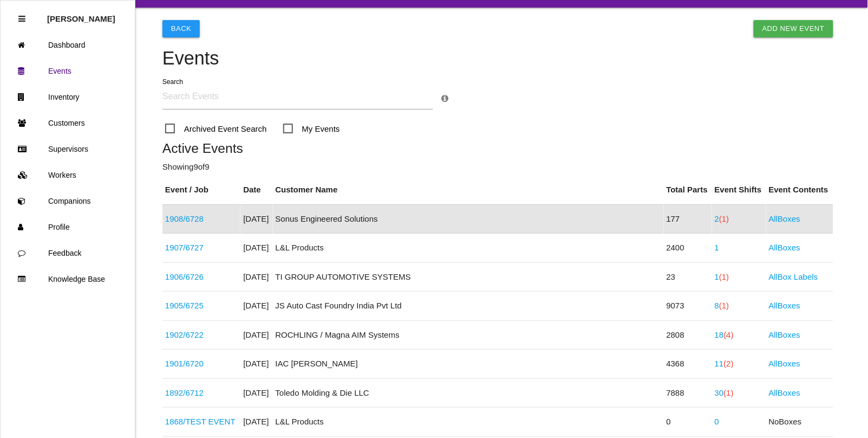  Describe the element at coordinates (688, 219) in the screenshot. I see `td: 177` at that location.